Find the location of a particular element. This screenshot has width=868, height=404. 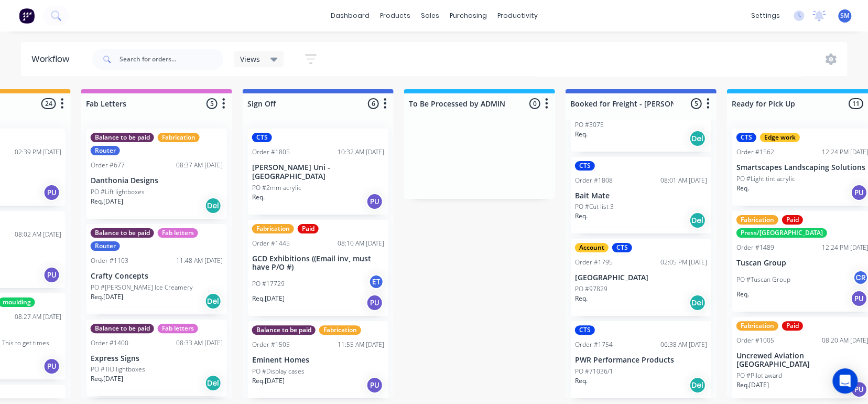

p: PO #Lift lightboxes is located at coordinates (117, 192).